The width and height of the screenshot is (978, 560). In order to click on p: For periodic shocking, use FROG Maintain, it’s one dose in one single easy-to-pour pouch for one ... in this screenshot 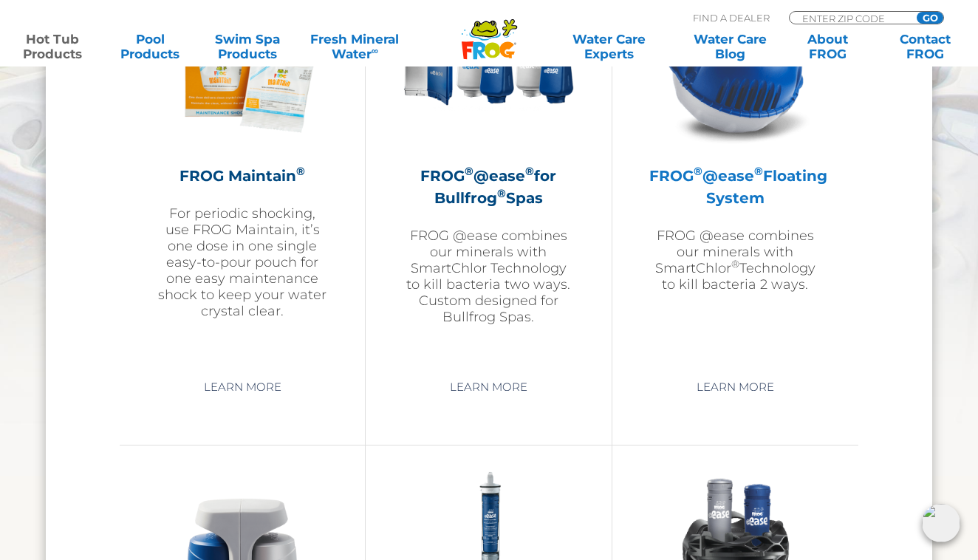, I will do `click(242, 262)`.